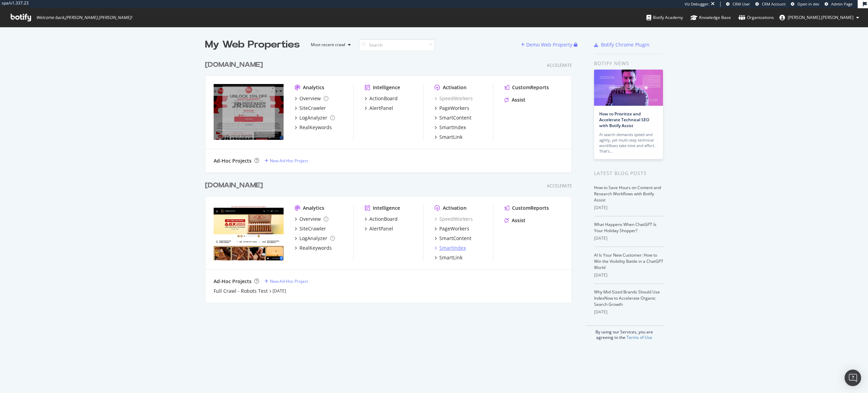  Describe the element at coordinates (770, 5) in the screenshot. I see `a: CRM Account` at that location.